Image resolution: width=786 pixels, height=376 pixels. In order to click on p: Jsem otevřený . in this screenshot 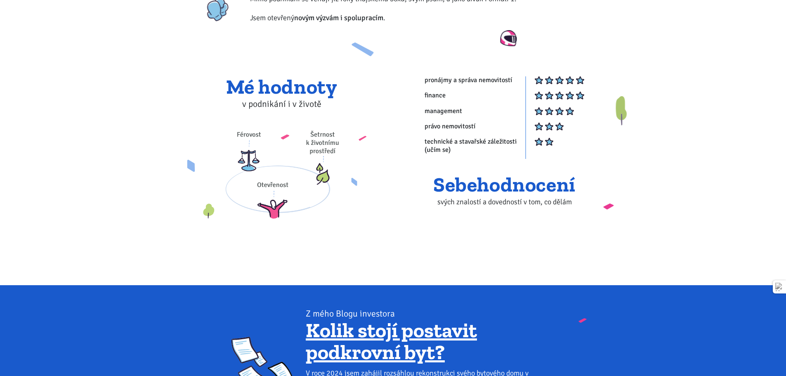, I will do `click(393, 18)`.